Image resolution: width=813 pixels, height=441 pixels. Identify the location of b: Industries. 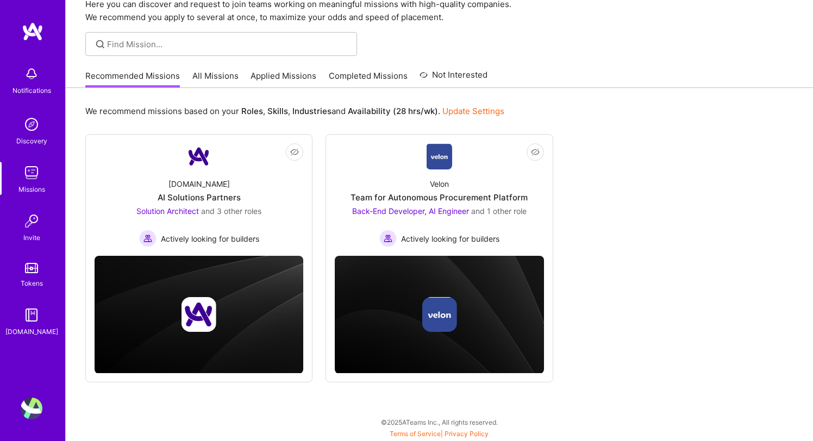
(312, 111).